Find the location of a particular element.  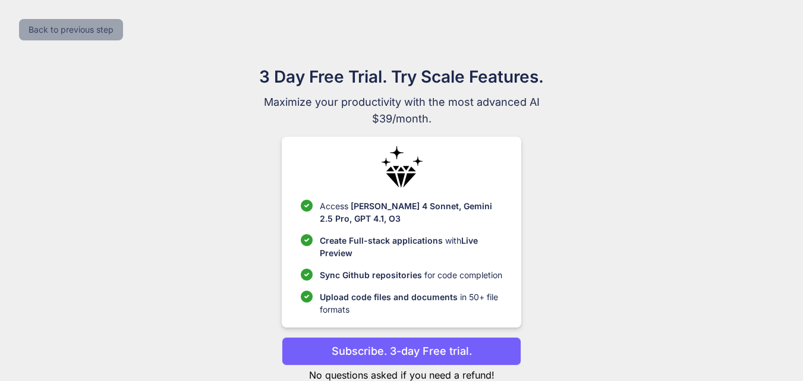

span: Maximize your productivity with the most advanced AI is located at coordinates (402, 102).